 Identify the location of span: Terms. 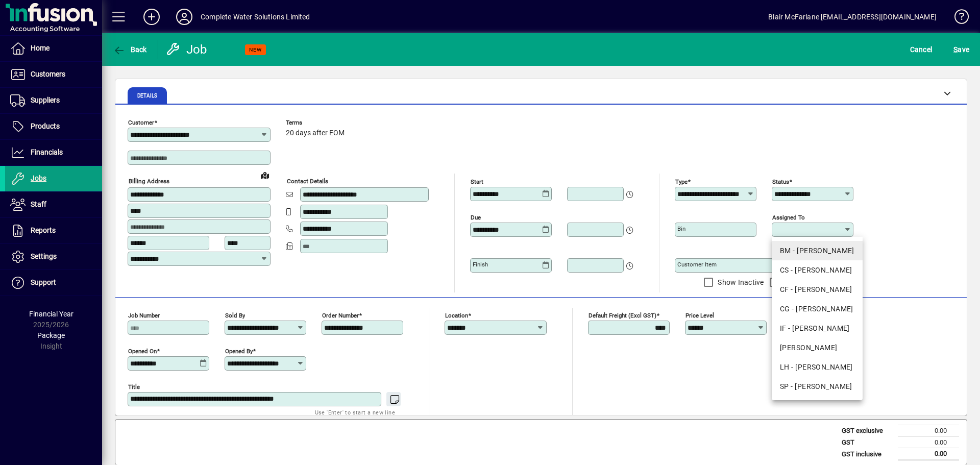
(316, 122).